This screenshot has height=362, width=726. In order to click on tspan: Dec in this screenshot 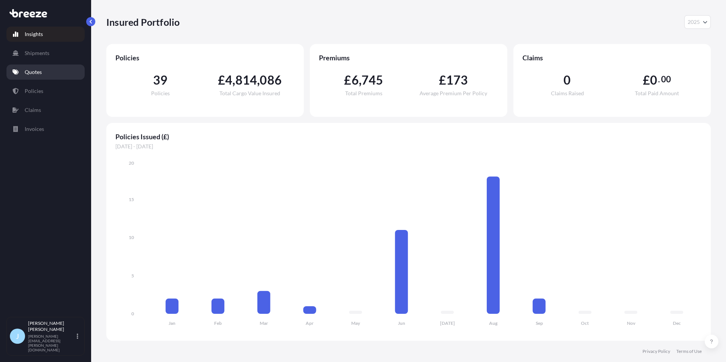, I will do `click(676, 323)`.